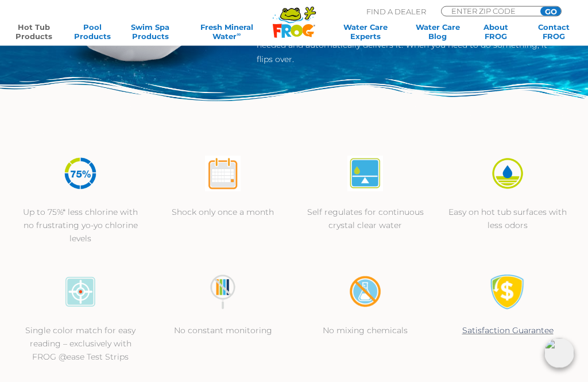  I want to click on a: Water CareExperts, so click(365, 31).